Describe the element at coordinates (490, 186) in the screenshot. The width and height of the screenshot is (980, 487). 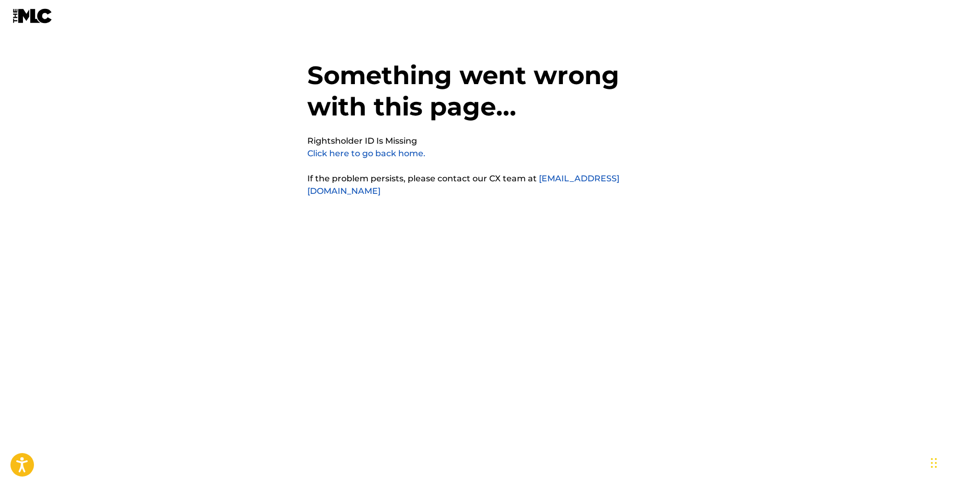
I see `p: If the problem persists, please contact our CX team at` at that location.